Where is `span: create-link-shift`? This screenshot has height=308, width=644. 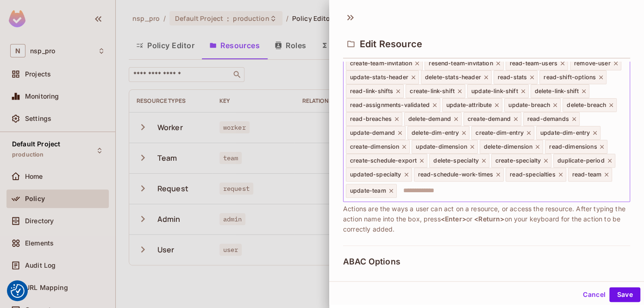
span: create-link-shift is located at coordinates (432, 91).